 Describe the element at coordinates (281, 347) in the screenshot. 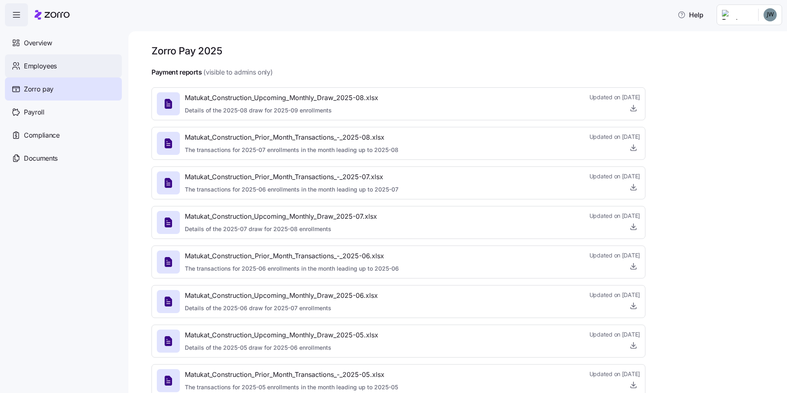

I see `span: Details of the 2025-05 draw for 2025-06 enrollments` at that location.